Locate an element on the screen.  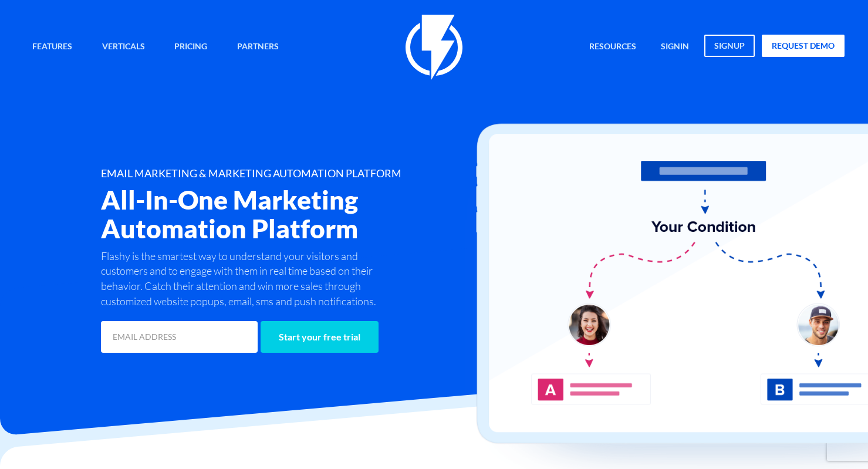
a: request demo is located at coordinates (803, 46).